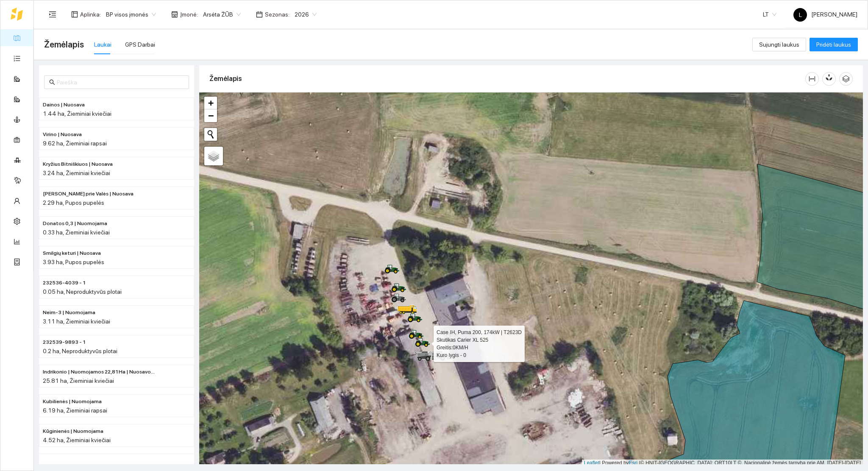 Image resolution: width=868 pixels, height=471 pixels. What do you see at coordinates (591, 463) in the screenshot?
I see `a: Leaflet` at bounding box center [591, 463].